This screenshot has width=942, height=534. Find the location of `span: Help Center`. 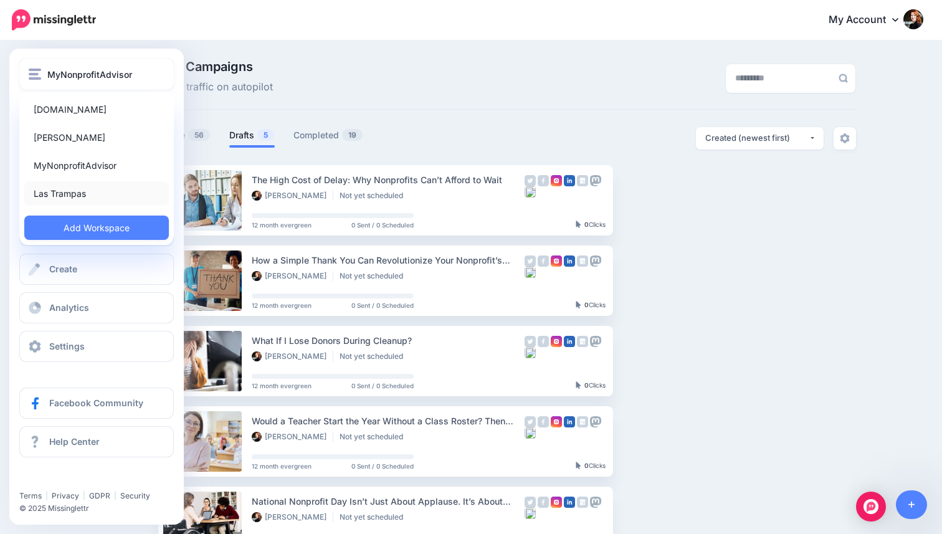

span: Help Center is located at coordinates (74, 441).